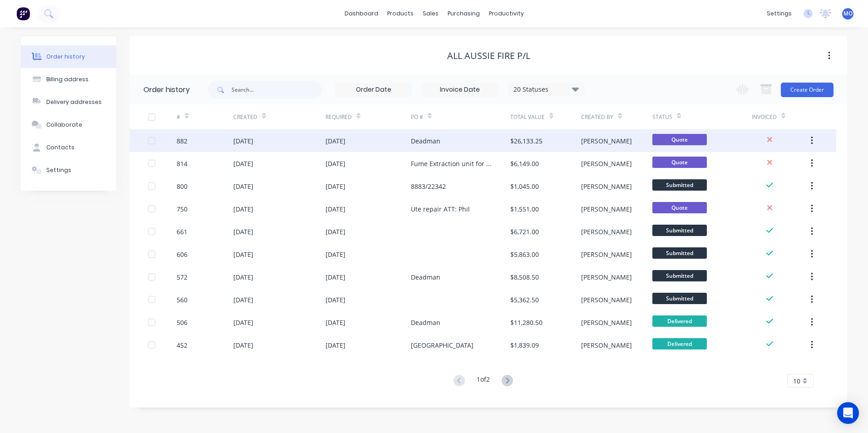 This screenshot has width=868, height=433. What do you see at coordinates (69, 125) in the screenshot?
I see `button: Collaborate` at bounding box center [69, 125].